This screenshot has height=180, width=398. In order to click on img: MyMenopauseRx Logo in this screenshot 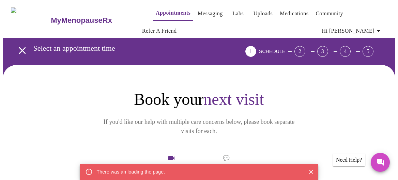, I will do `click(30, 20)`.